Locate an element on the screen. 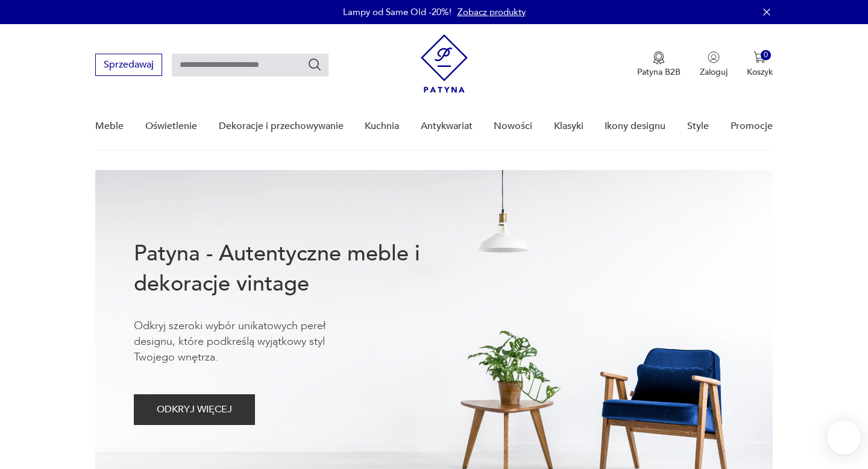  a: Oświetlenie is located at coordinates (171, 126).